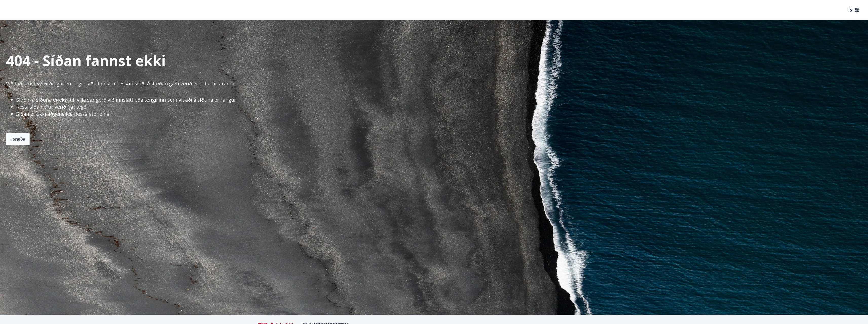 Image resolution: width=868 pixels, height=324 pixels. What do you see at coordinates (442, 107) in the screenshot?
I see `li: Þessi síða hefur verið fjarlægð` at bounding box center [442, 107].